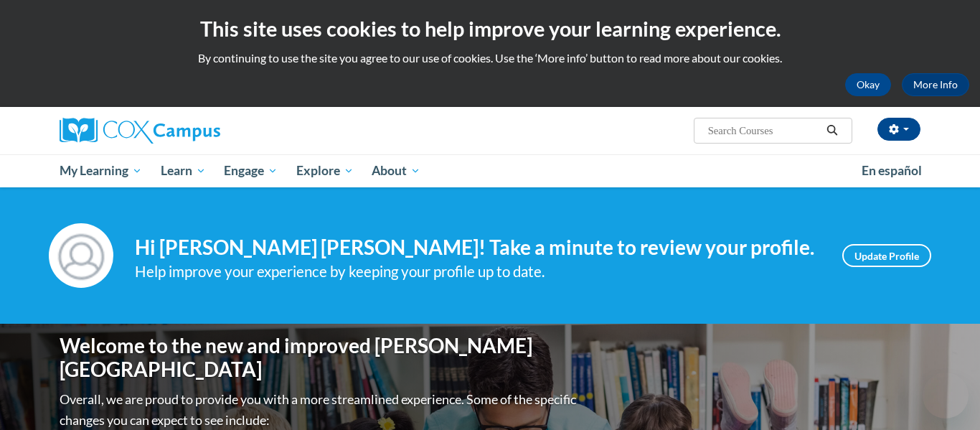  What do you see at coordinates (868, 85) in the screenshot?
I see `button: Okay` at bounding box center [868, 85].